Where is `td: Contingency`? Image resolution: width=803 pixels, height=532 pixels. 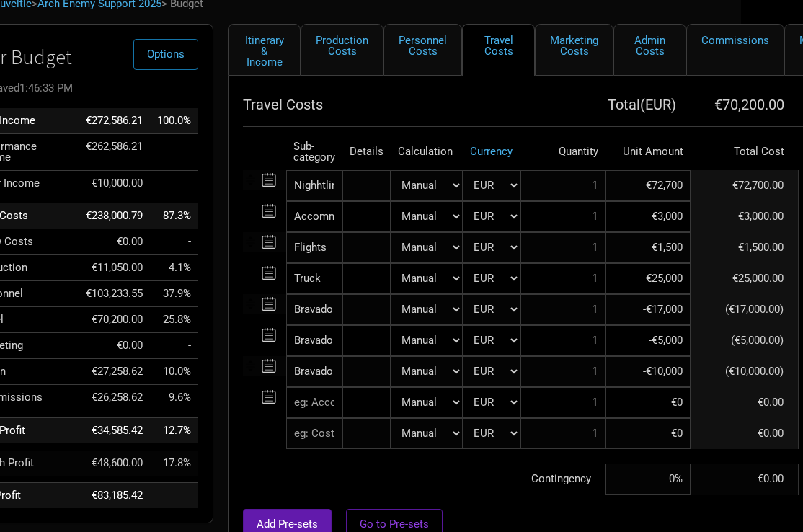 td: Contingency is located at coordinates (423, 478).